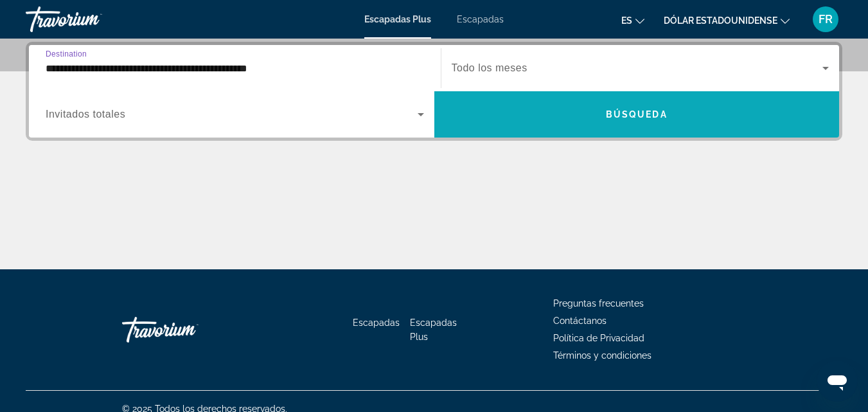  I want to click on a: Política de Privacidad, so click(599, 338).